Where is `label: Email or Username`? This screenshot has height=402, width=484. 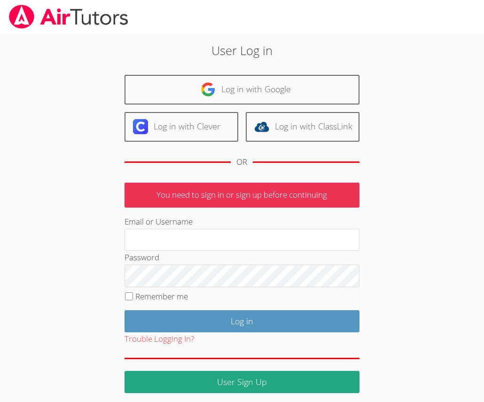
label: Email or Username is located at coordinates (159, 221).